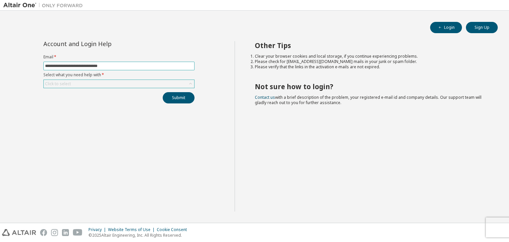 The width and height of the screenshot is (509, 242). I want to click on span: with a brief description of the problem, your registered e-mail id and company details. Our suppo..., so click(368, 100).